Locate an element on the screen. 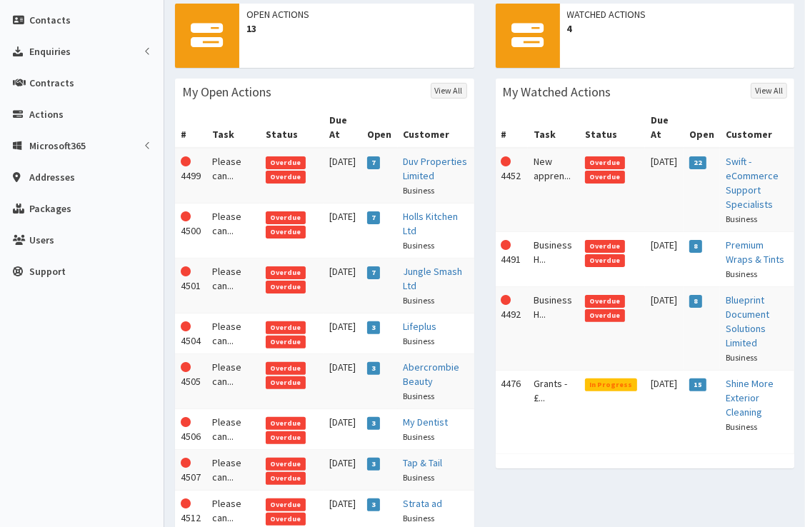  a: Holls Kitchen Ltd is located at coordinates (431, 224).